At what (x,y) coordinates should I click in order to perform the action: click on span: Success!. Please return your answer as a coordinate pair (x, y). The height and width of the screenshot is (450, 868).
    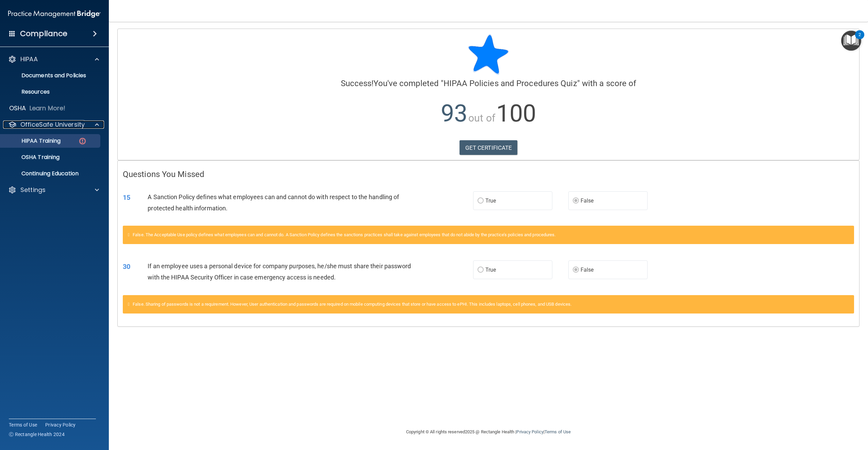
    Looking at the image, I should click on (357, 83).